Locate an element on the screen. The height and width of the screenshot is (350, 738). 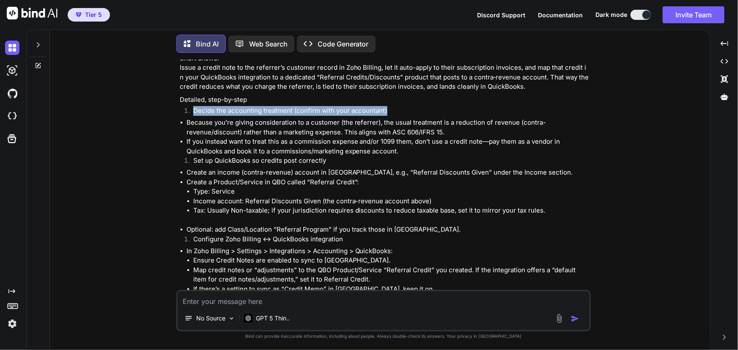
p: No Source is located at coordinates (211, 319).